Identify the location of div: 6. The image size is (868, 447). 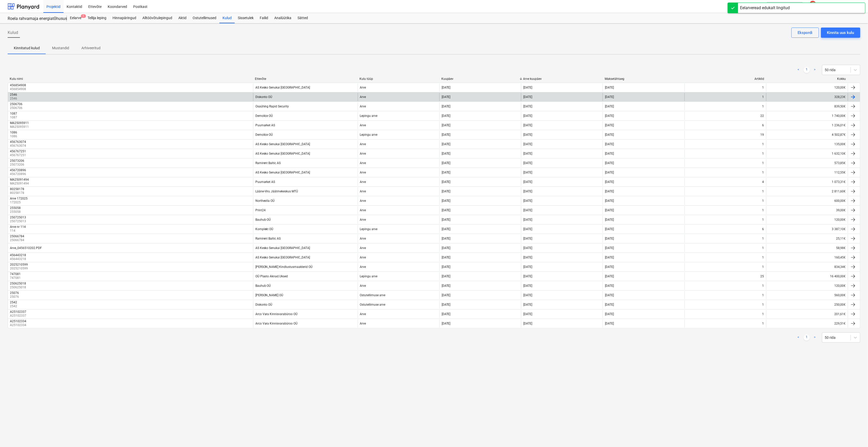
(763, 125).